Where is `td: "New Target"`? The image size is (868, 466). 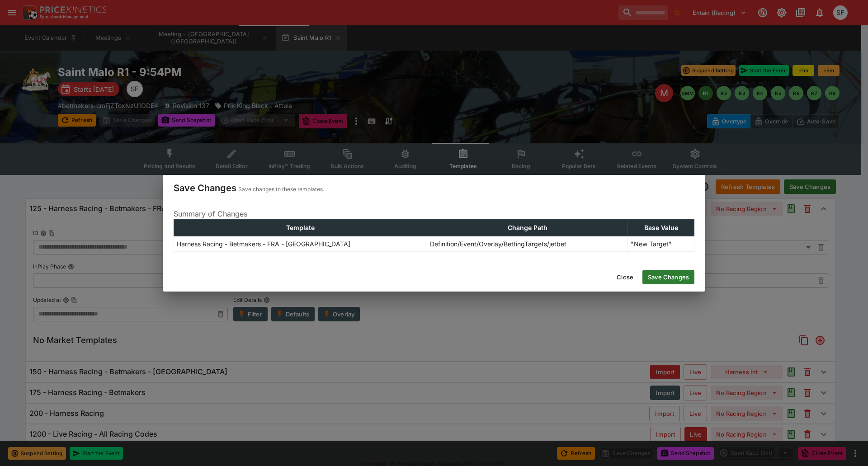 td: "New Target" is located at coordinates (661, 243).